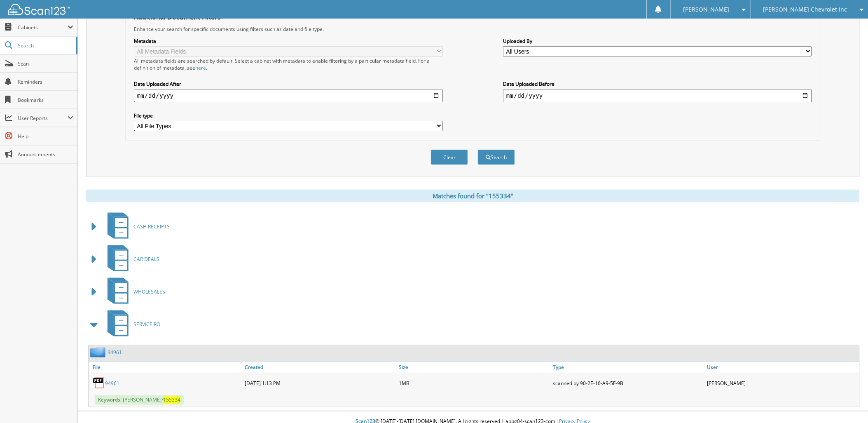  Describe the element at coordinates (289, 84) in the screenshot. I see `label: Date Uploaded After` at that location.